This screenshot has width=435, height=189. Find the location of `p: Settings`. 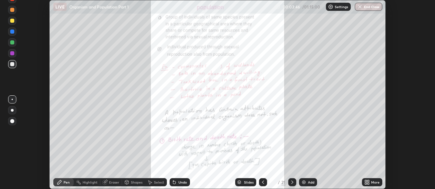

p: Settings is located at coordinates (341, 7).